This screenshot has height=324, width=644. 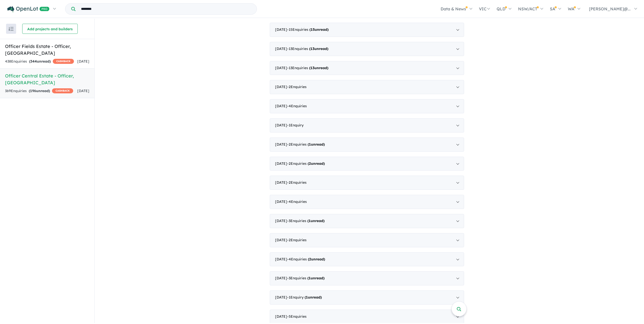 What do you see at coordinates (313, 29) in the screenshot?
I see `span: 15` at bounding box center [313, 29].